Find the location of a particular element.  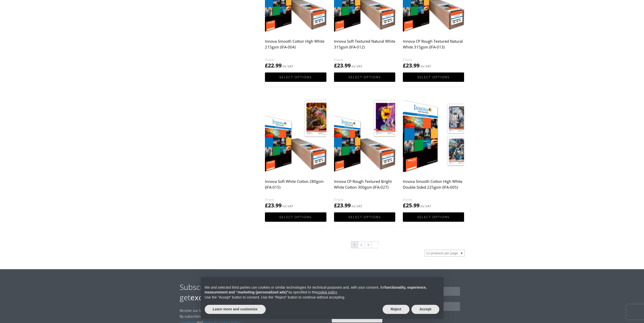

a: Innova Soft White Cotton 280gsm (IFA-015) £23.99 is located at coordinates (296, 153).